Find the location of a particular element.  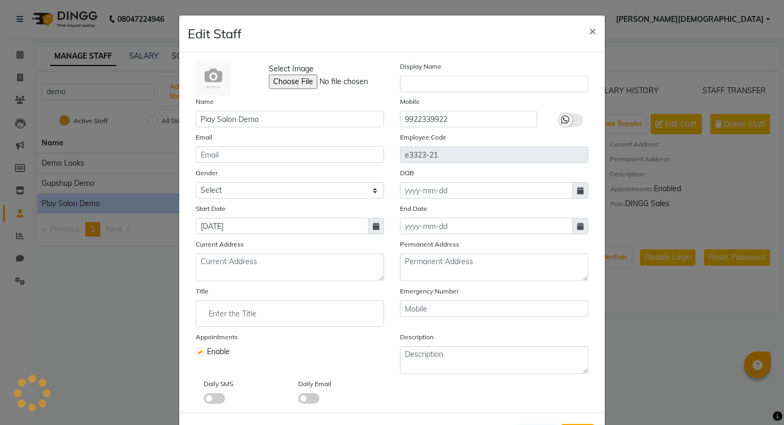

button: Close is located at coordinates (592, 30).